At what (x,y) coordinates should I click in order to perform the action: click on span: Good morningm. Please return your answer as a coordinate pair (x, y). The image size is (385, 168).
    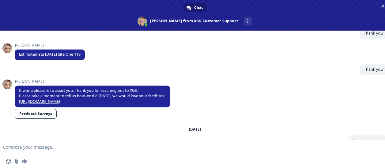
    Looking at the image, I should click on (368, 140).